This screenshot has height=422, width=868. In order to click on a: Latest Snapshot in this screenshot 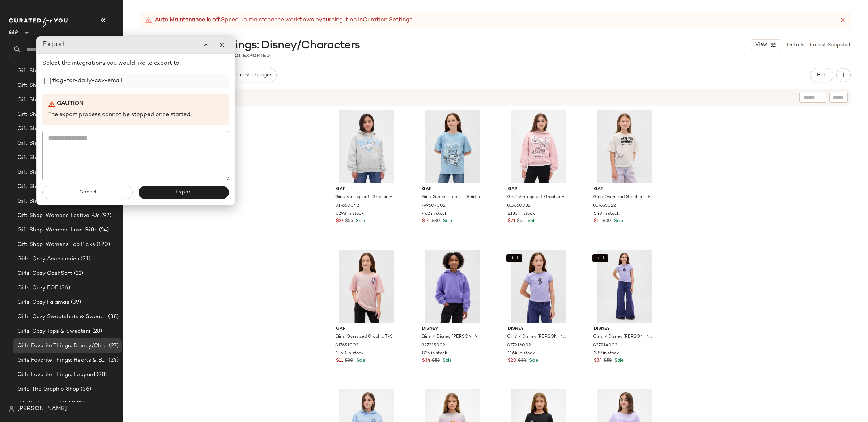, I will do `click(830, 45)`.